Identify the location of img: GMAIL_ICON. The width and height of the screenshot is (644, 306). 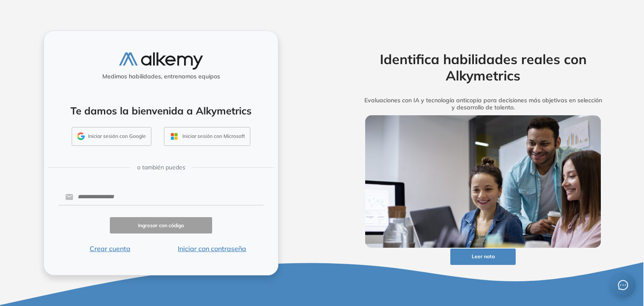
(81, 136).